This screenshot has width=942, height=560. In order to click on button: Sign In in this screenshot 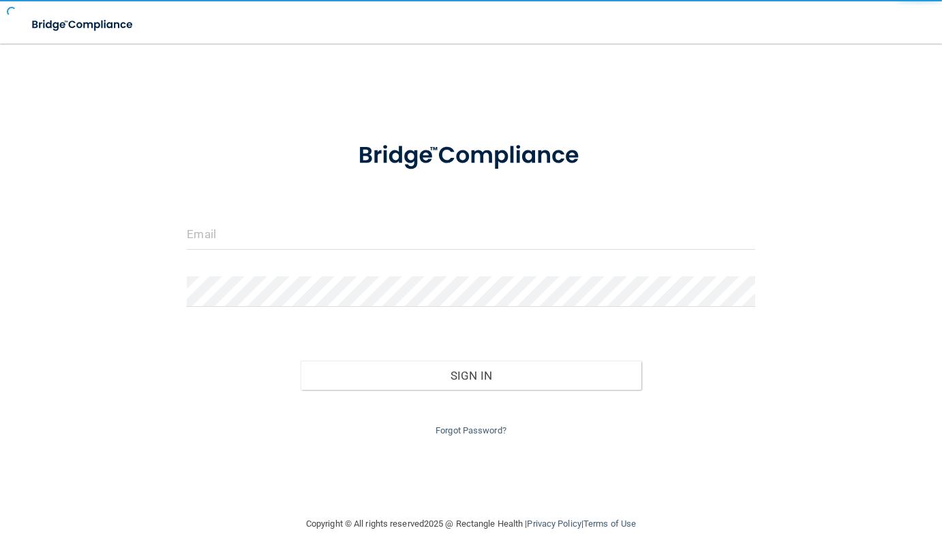, I will do `click(471, 376)`.